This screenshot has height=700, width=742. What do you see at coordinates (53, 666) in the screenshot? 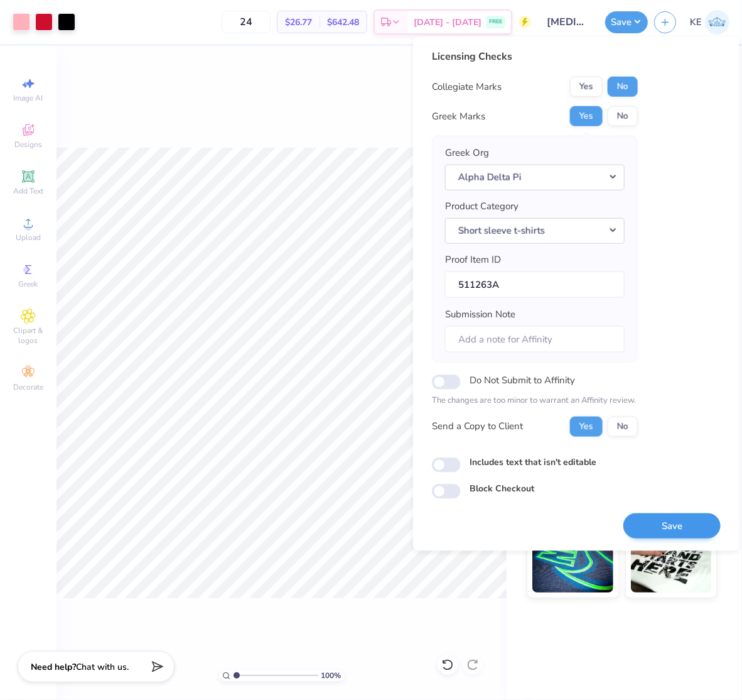
I see `strong: Need help?` at bounding box center [53, 666].